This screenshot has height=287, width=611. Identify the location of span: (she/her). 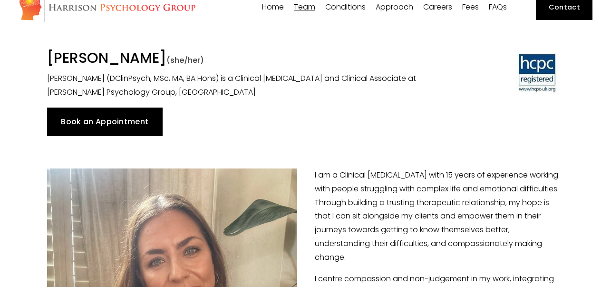
(185, 60).